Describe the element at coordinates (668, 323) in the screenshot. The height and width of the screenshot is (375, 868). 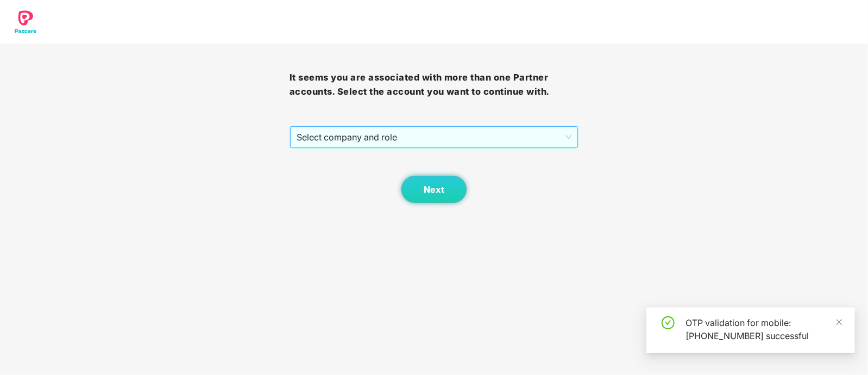
I see `span: check-circle` at that location.